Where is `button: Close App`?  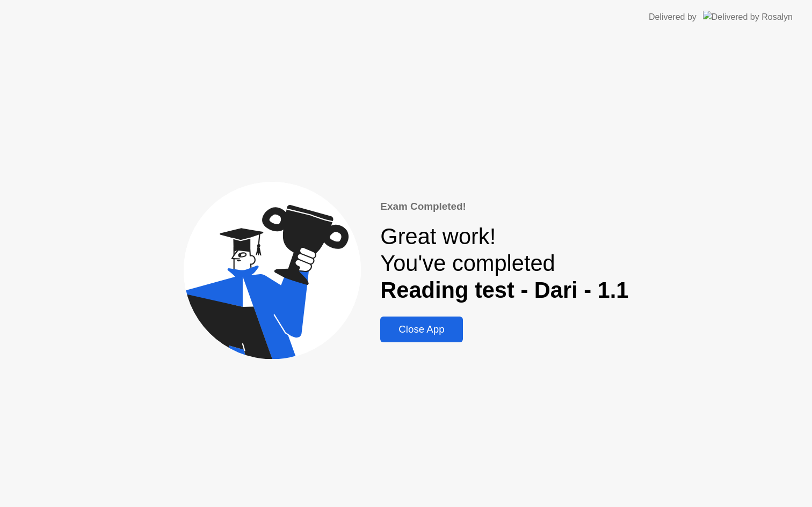 button: Close App is located at coordinates (421, 330).